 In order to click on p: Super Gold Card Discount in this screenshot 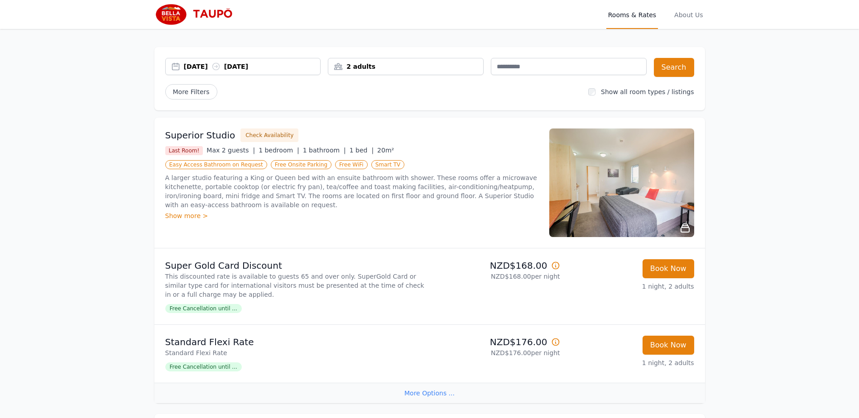, I will do `click(296, 266)`.